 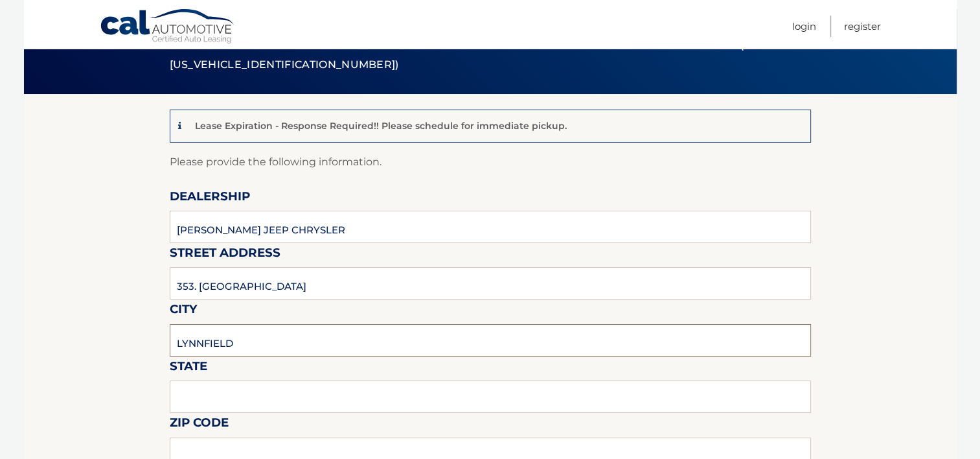 What do you see at coordinates (804, 26) in the screenshot?
I see `a: Login` at bounding box center [804, 26].